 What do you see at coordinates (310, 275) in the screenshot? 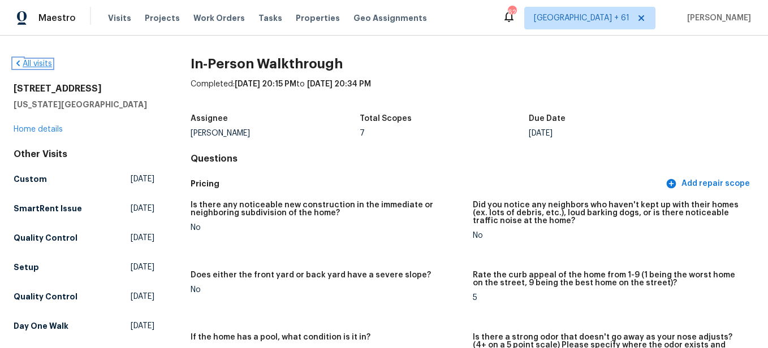
I see `h5: Does either the front yard or back yard have a severe slope?` at bounding box center [310, 275].